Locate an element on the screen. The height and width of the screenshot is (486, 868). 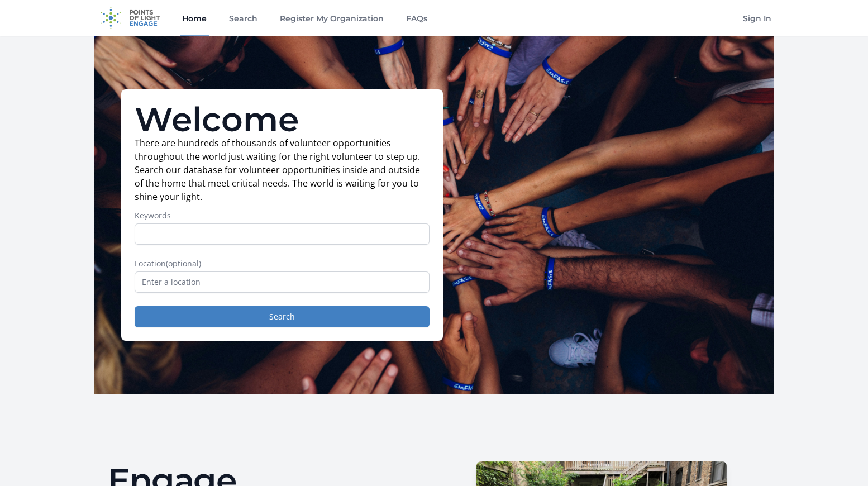
label: Keywords is located at coordinates (282, 216).